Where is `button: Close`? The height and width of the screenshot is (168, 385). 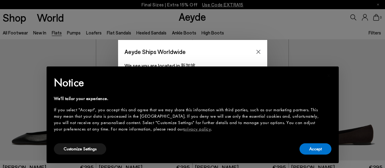
button: Close is located at coordinates (258, 52).